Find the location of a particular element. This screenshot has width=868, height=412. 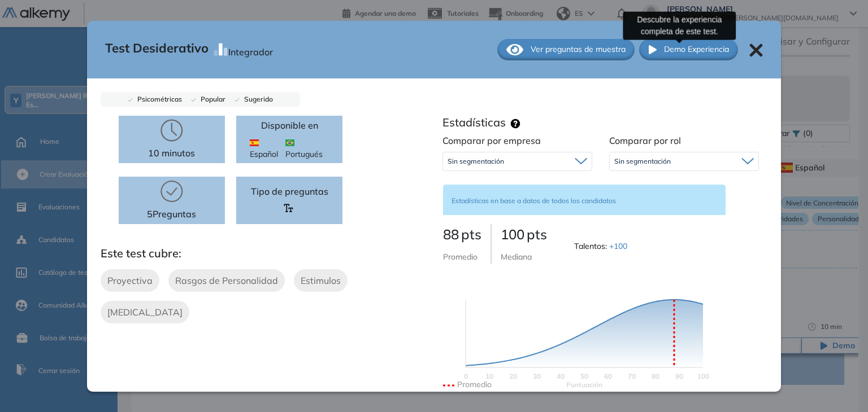

div: Integrador is located at coordinates (251, 50).